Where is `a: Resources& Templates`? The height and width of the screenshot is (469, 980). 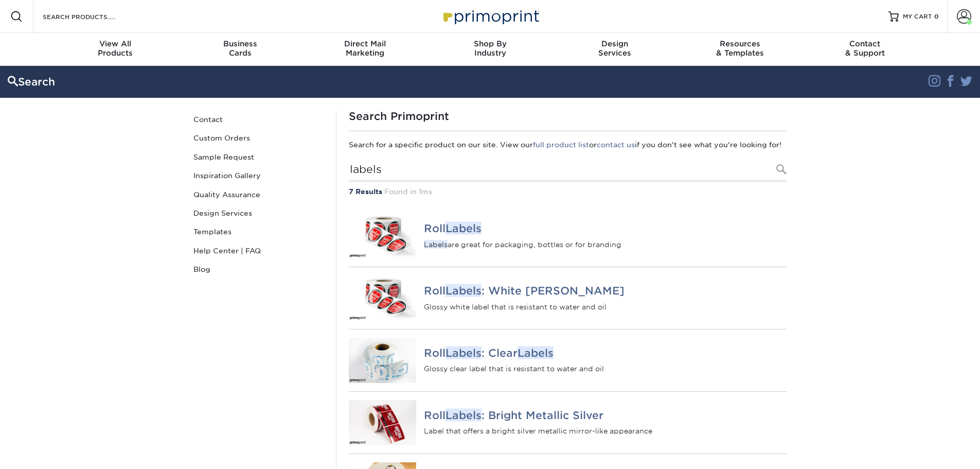 a: Resources& Templates is located at coordinates (740, 50).